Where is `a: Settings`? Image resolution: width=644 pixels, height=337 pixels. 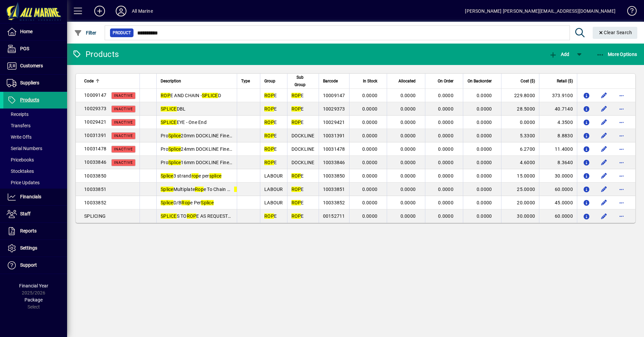
a: Settings is located at coordinates (35, 248).